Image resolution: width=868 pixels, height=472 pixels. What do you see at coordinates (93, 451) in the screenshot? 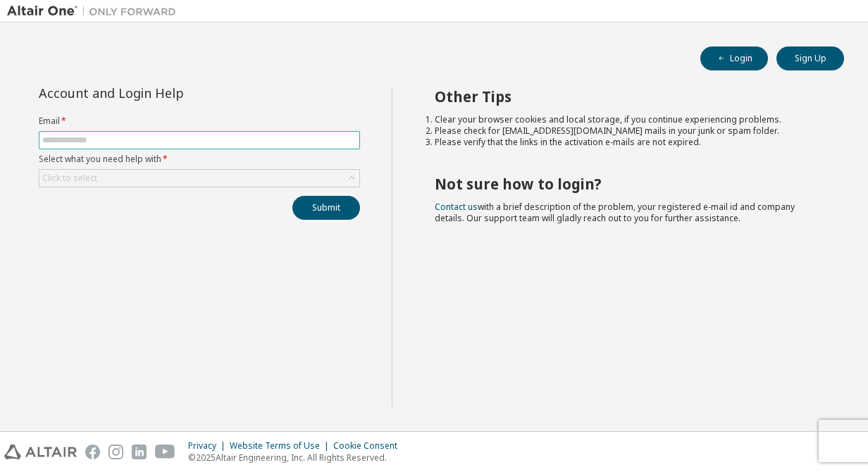
I see `img: facebook.svg` at bounding box center [93, 451].